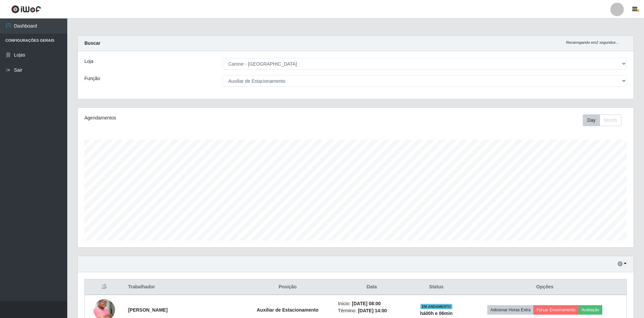 This screenshot has width=644, height=318. I want to click on strong: Buscar, so click(92, 43).